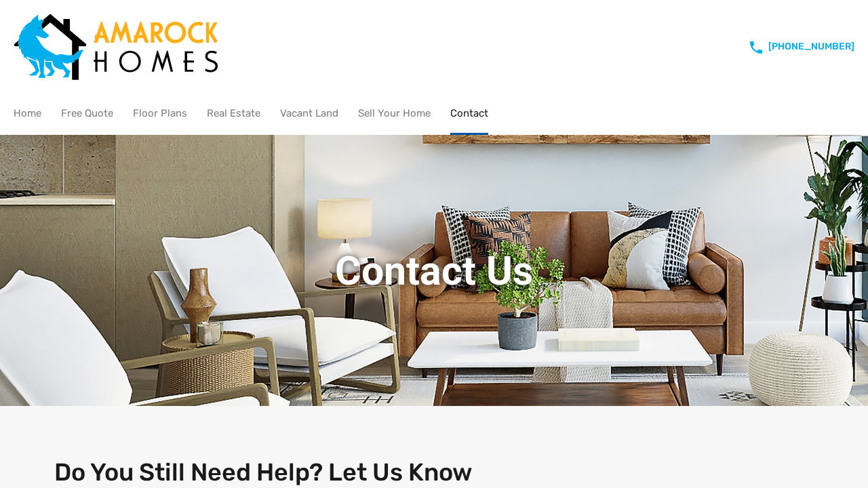  I want to click on a: Sell Your Home, so click(394, 113).